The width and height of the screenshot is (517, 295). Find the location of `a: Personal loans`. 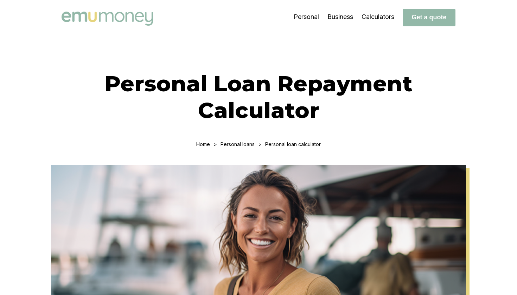

a: Personal loans is located at coordinates (237, 144).